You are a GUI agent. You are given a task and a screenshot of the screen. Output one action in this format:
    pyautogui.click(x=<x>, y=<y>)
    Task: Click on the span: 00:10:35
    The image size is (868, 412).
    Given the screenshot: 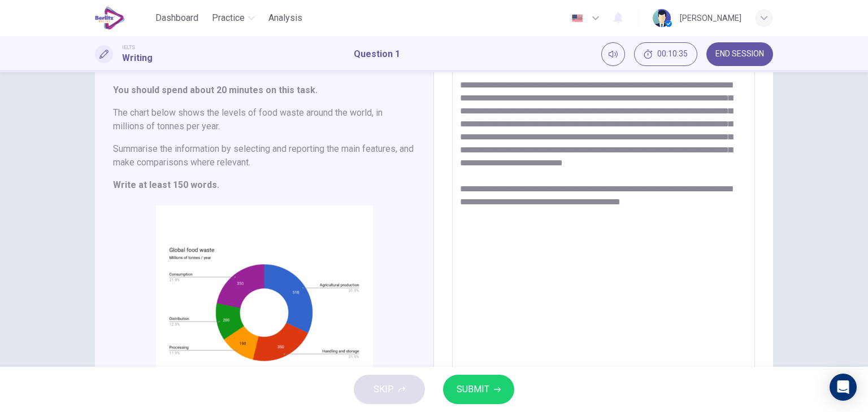 What is the action you would take?
    pyautogui.click(x=672, y=54)
    